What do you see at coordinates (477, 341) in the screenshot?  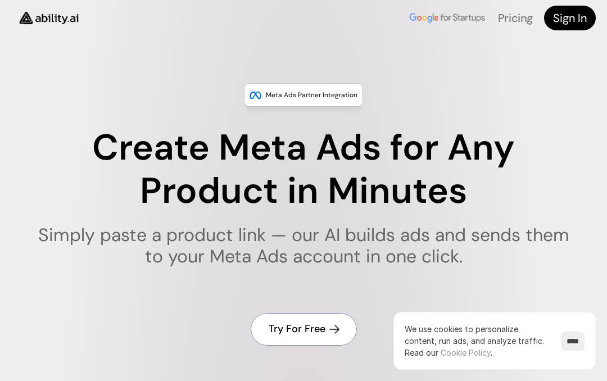 I see `p: We use cookies to personalize content, run ads, and analyze traffic.` at bounding box center [477, 341].